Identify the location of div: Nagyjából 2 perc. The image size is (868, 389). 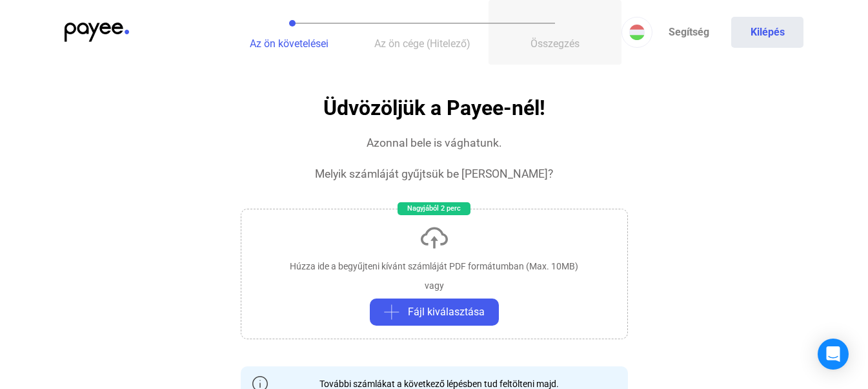
(434, 209).